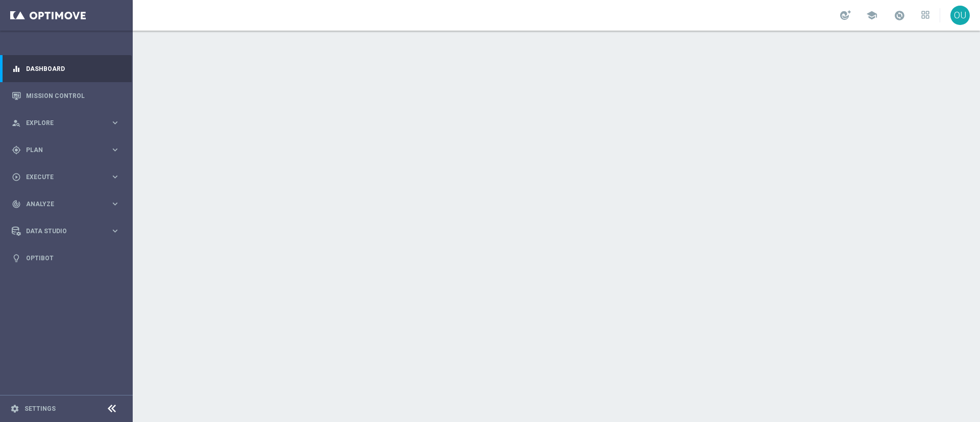  Describe the element at coordinates (66, 258) in the screenshot. I see `button: lightbulb Optibot` at that location.